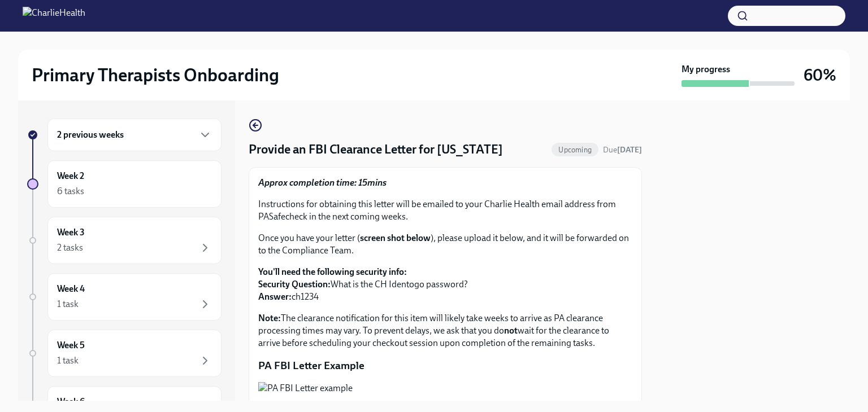 The image size is (868, 412). What do you see at coordinates (333, 272) in the screenshot?
I see `strong: You'll need the following security info:` at bounding box center [333, 272].